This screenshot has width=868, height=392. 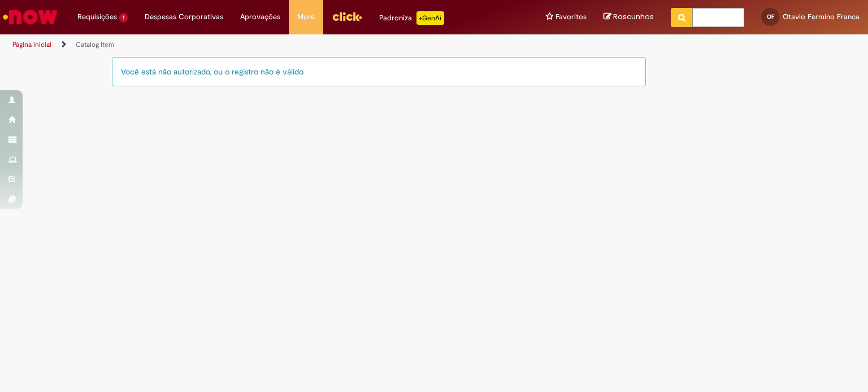 What do you see at coordinates (95, 45) in the screenshot?
I see `a: Catalog Item` at bounding box center [95, 45].